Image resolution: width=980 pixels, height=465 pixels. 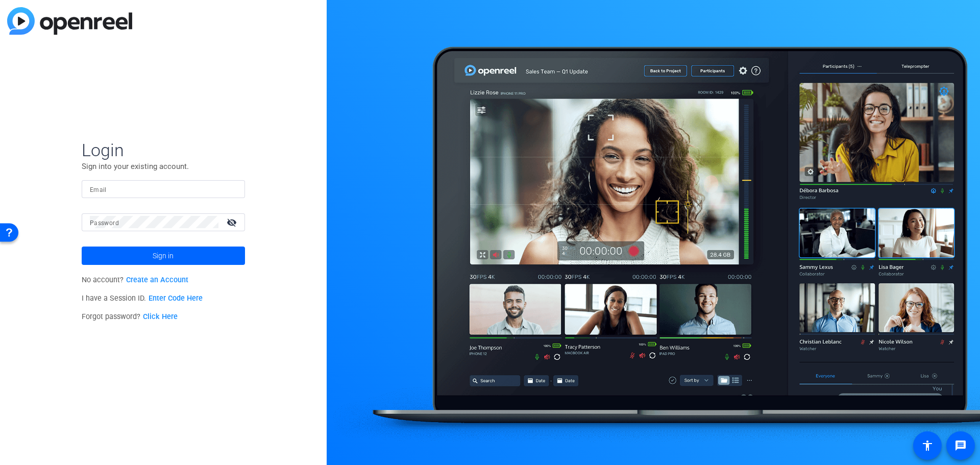 What do you see at coordinates (157, 280) in the screenshot?
I see `a: Create an Account` at bounding box center [157, 280].